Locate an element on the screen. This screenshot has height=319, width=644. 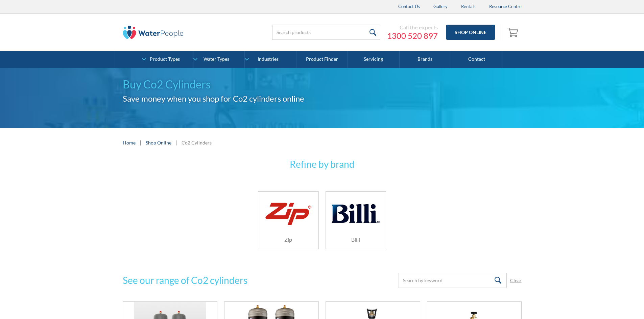
a: 1300 520 897 is located at coordinates (412, 36).